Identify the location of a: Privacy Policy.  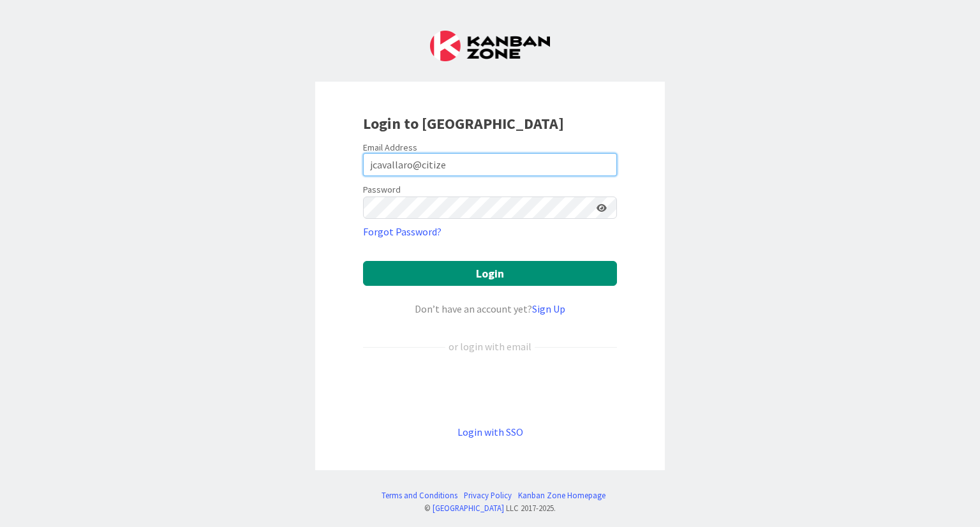
(487, 495).